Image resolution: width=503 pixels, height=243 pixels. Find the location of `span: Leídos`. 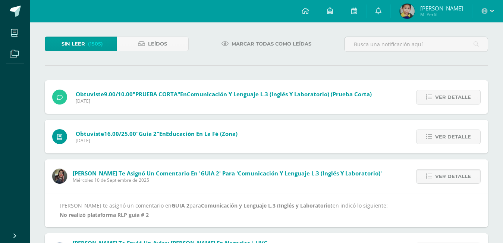

span: Leídos is located at coordinates (157, 44).